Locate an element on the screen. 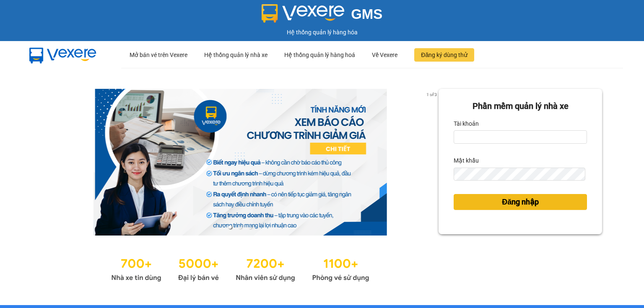 The image size is (644, 308). img: Statistics.png is located at coordinates (240, 268).